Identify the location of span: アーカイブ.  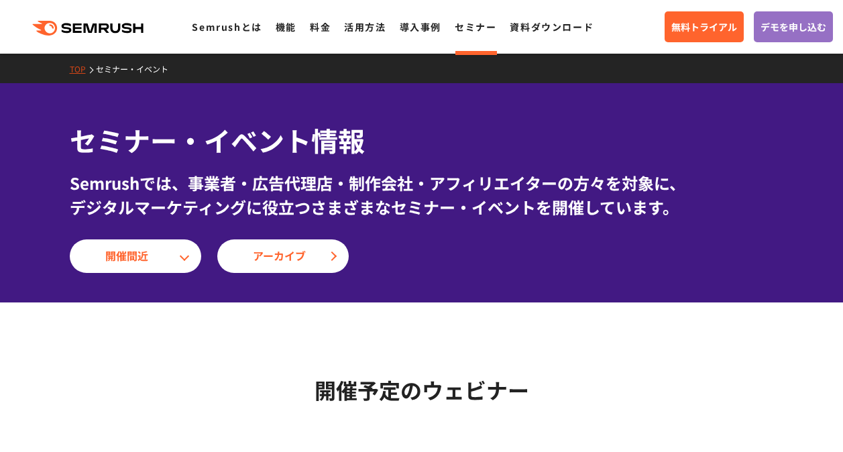
(283, 256).